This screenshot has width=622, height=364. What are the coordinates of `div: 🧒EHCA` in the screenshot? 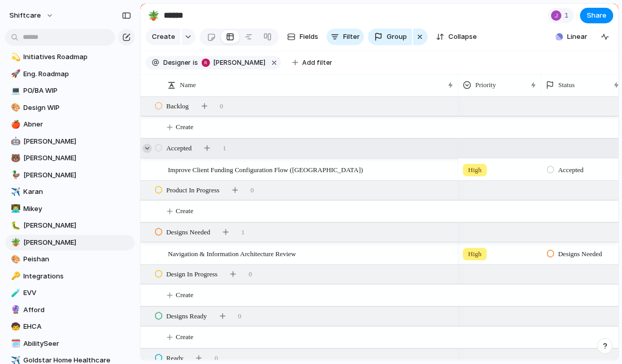 It's located at (70, 327).